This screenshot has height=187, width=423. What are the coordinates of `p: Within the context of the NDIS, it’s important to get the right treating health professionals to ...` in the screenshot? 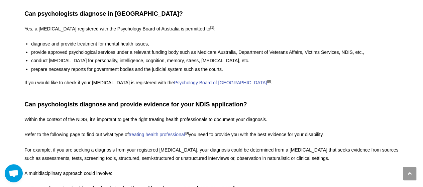 It's located at (211, 119).